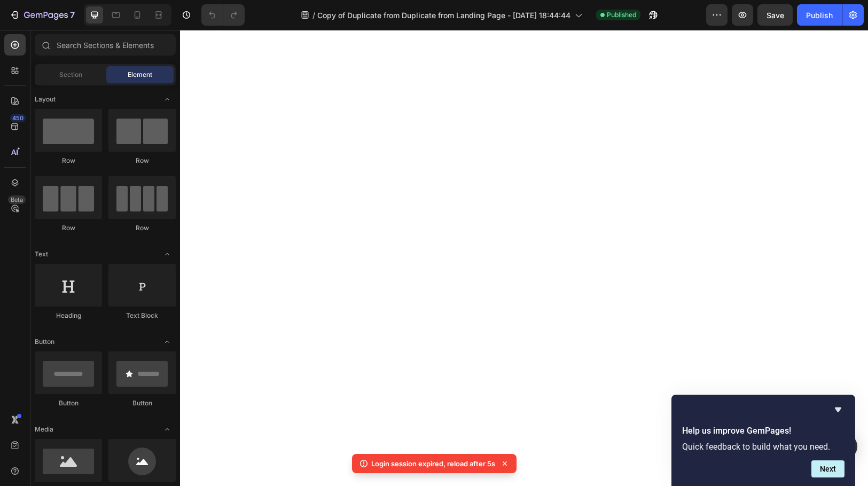 The height and width of the screenshot is (486, 868). What do you see at coordinates (41, 15) in the screenshot?
I see `button: 7` at bounding box center [41, 15].